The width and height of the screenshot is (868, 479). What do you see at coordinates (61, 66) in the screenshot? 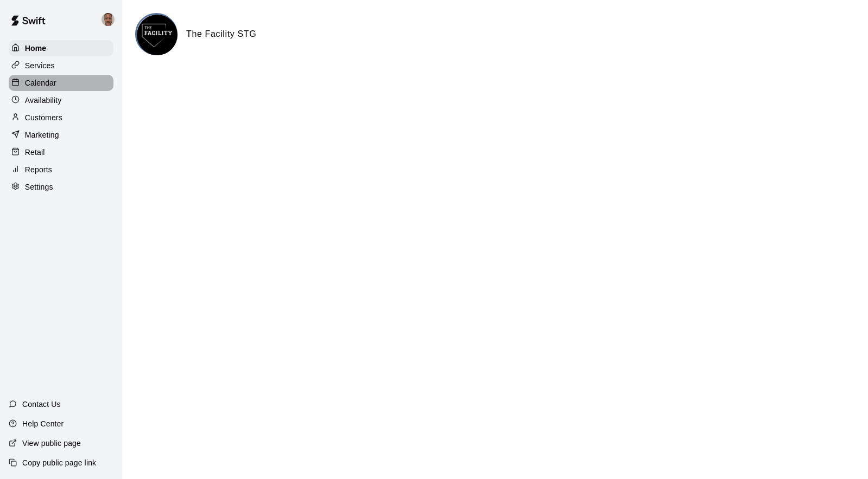
I see `a: Services` at bounding box center [61, 66].